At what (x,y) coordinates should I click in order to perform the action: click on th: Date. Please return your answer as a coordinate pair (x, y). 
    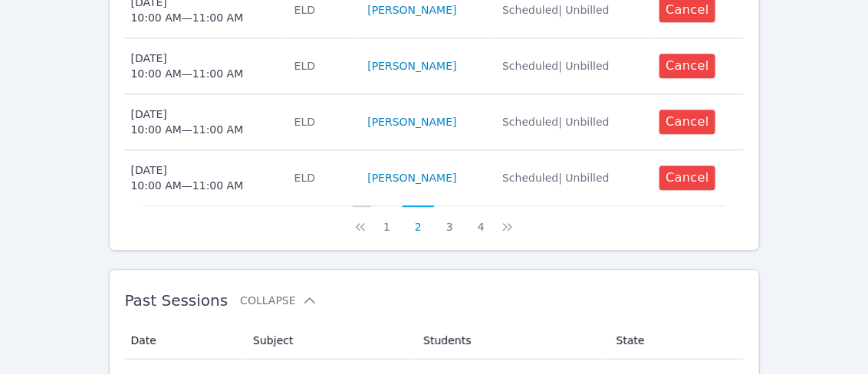
    Looking at the image, I should click on (185, 340).